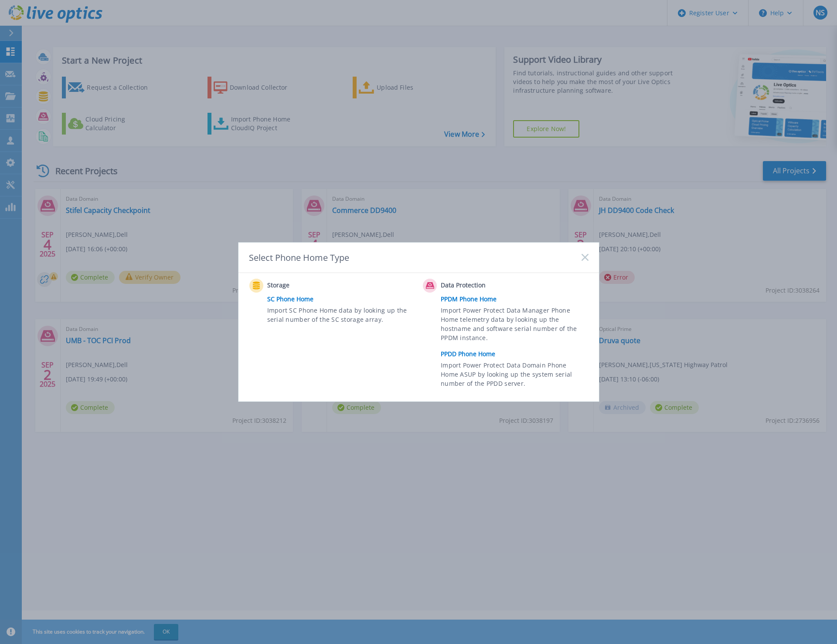  Describe the element at coordinates (311, 286) in the screenshot. I see `span: Storage` at that location.